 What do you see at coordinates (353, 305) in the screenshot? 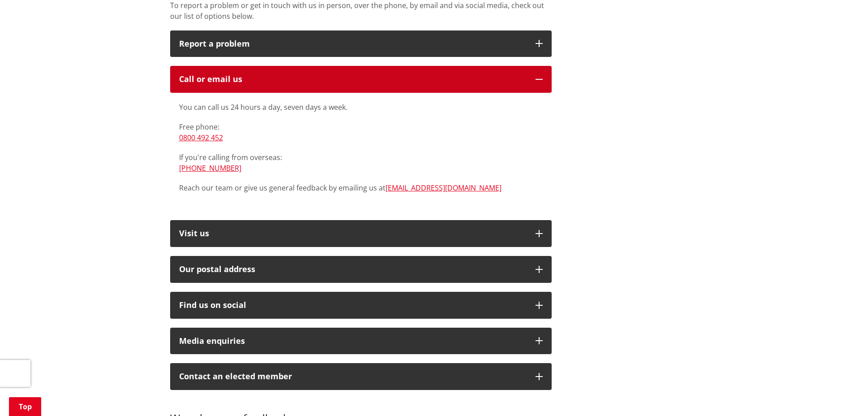
I see `div: Find us on social` at bounding box center [353, 305].